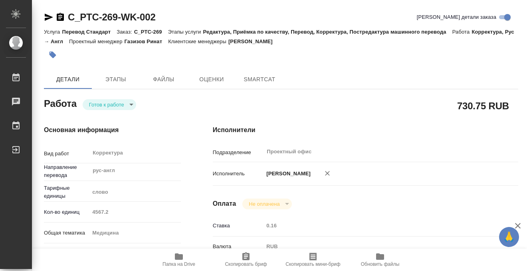 The height and width of the screenshot is (271, 527). I want to click on p: Направление перевода, so click(67, 171).